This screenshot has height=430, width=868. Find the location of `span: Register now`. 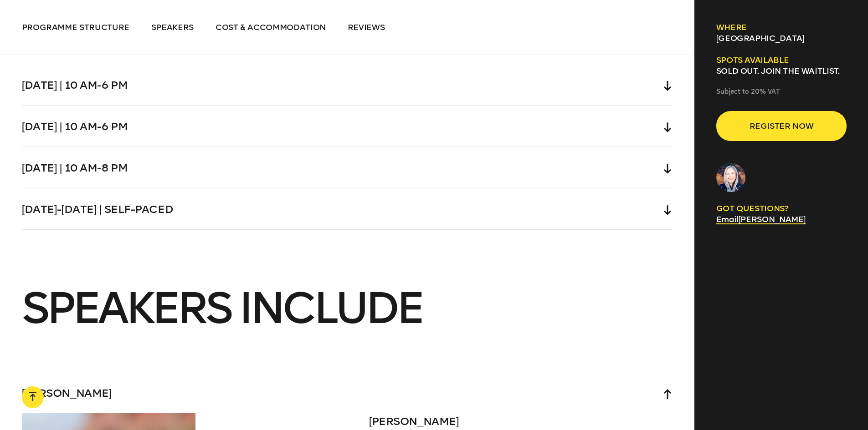

span: Register now is located at coordinates (781, 126).